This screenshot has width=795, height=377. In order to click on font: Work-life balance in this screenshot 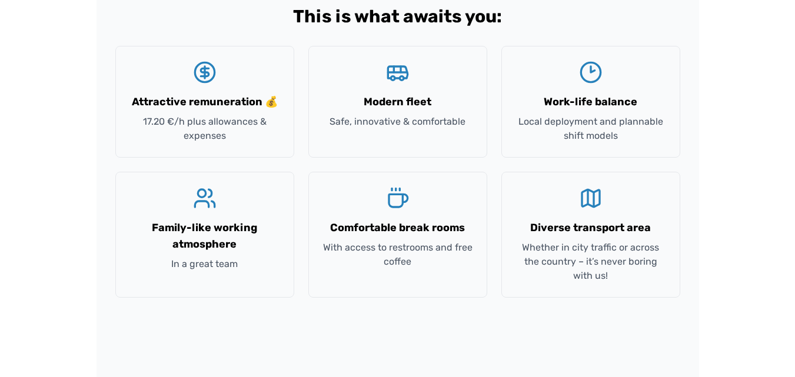, I will do `click(590, 102)`.